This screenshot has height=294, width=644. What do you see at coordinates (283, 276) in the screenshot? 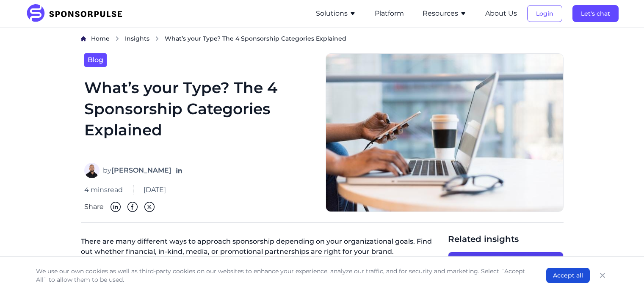
I see `p: We use our own cookies as well as third-party cookies on our websites to enhance your experience,...` at bounding box center [283, 276].